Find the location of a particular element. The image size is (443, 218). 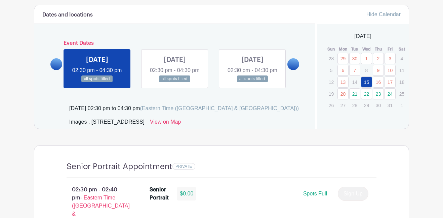

a: 17 is located at coordinates (390, 82).